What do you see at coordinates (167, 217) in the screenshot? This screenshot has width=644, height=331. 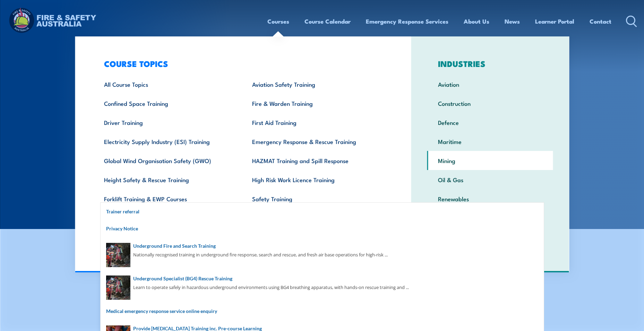 I see `a: Santos Training` at bounding box center [167, 217].